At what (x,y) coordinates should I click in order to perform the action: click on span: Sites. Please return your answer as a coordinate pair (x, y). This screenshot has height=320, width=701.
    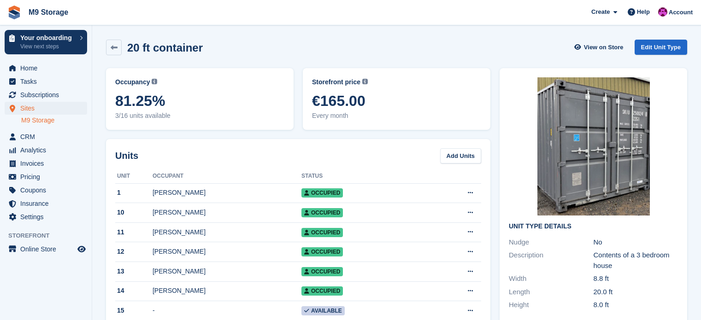
    Looking at the image, I should click on (48, 108).